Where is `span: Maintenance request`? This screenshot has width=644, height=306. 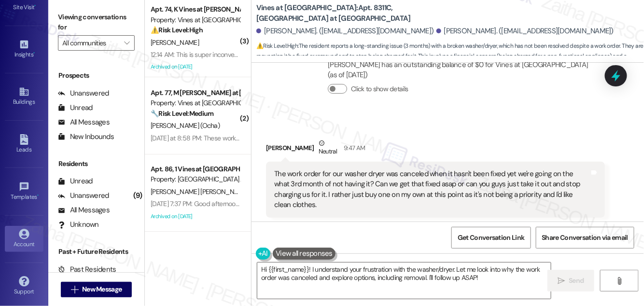 span: Maintenance request is located at coordinates (424, 224).